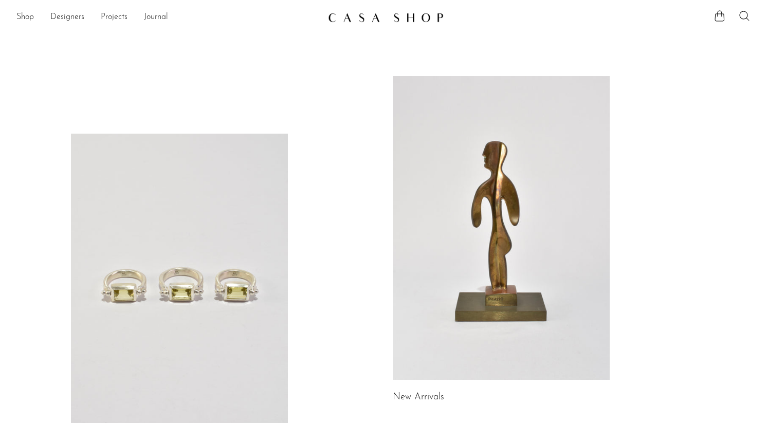 The width and height of the screenshot is (767, 423). What do you see at coordinates (25, 17) in the screenshot?
I see `a: Shop` at bounding box center [25, 17].